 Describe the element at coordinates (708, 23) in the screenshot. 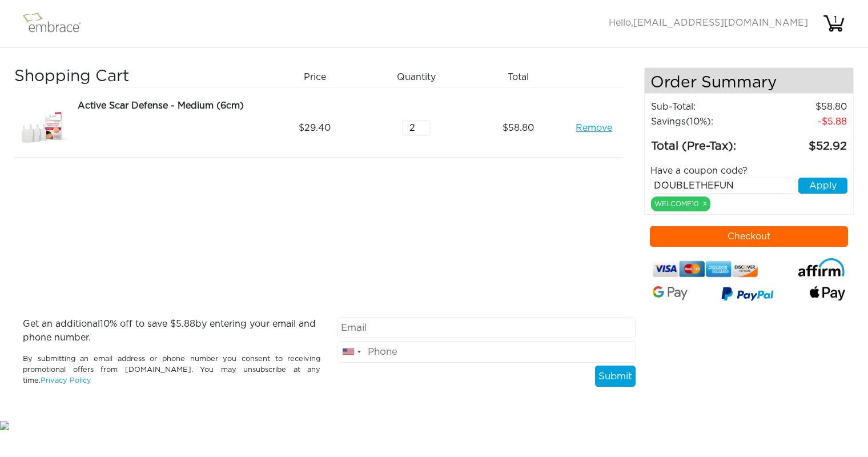

I see `span: Hello,` at that location.